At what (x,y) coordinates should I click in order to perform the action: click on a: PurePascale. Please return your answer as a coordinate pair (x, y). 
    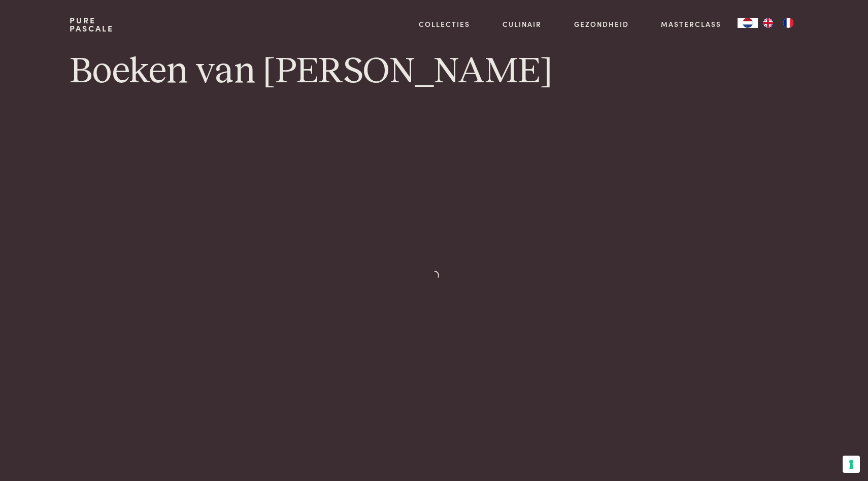
    Looking at the image, I should click on (91, 25).